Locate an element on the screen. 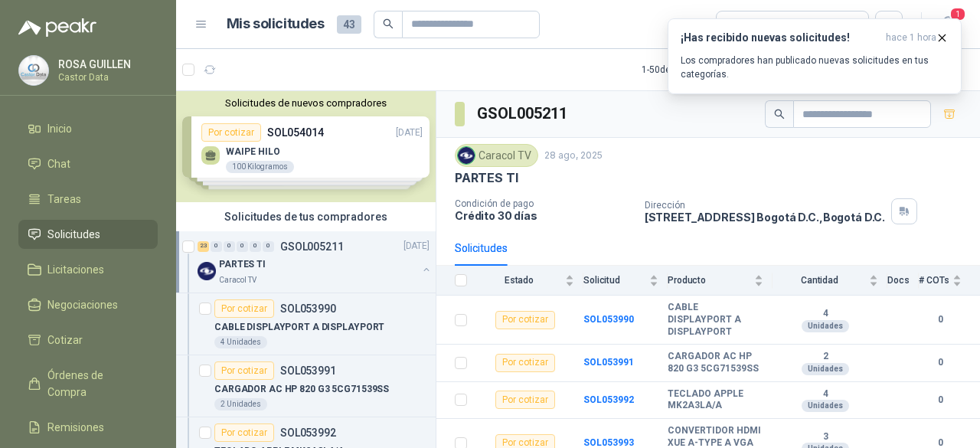  p: SOL053991 is located at coordinates (308, 371).